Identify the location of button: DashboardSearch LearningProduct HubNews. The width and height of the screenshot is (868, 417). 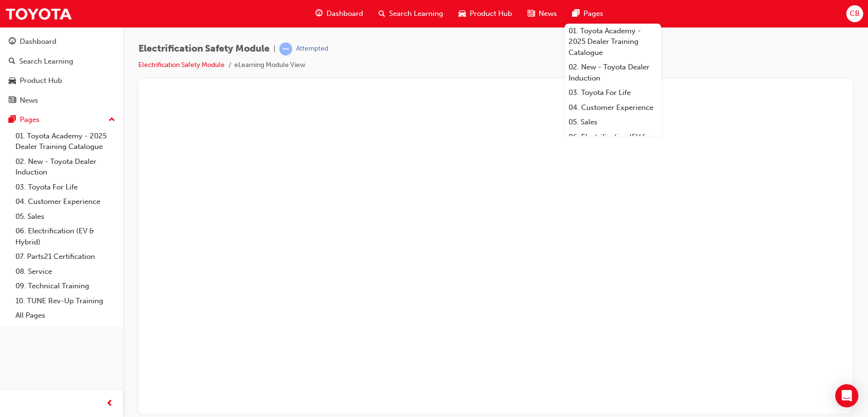
(61, 71).